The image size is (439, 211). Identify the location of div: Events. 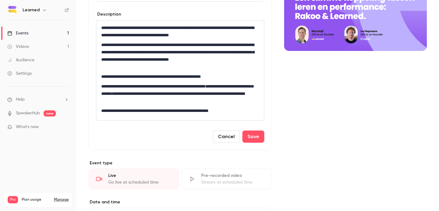
(18, 33).